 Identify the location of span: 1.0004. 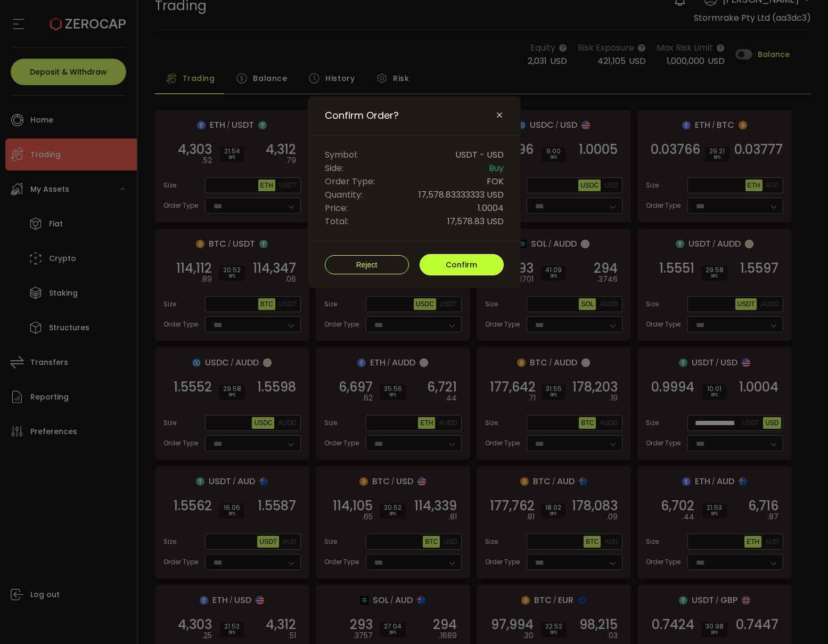
(491, 208).